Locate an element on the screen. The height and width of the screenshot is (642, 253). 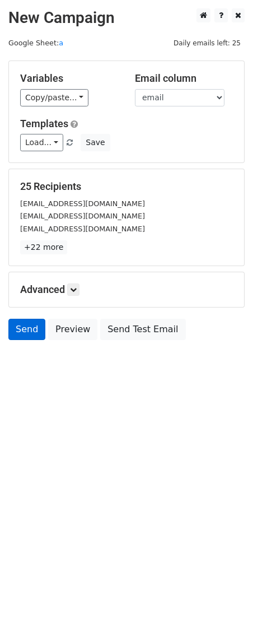
a: Load... is located at coordinates (41, 142).